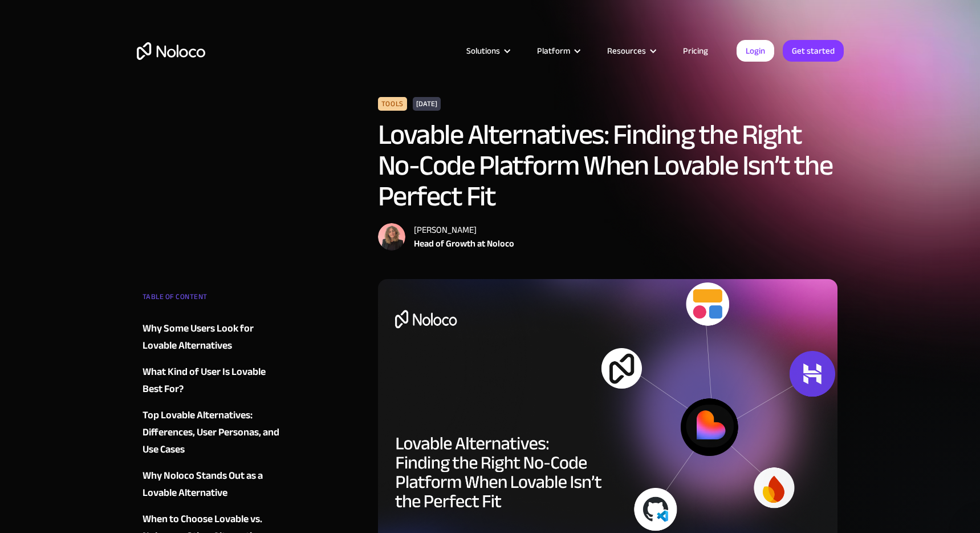  Describe the element at coordinates (608, 165) in the screenshot. I see `h1: Lovable Alternatives: Finding the Right No-Code Platform When Lovable Isn’t the Perfect Fit` at that location.